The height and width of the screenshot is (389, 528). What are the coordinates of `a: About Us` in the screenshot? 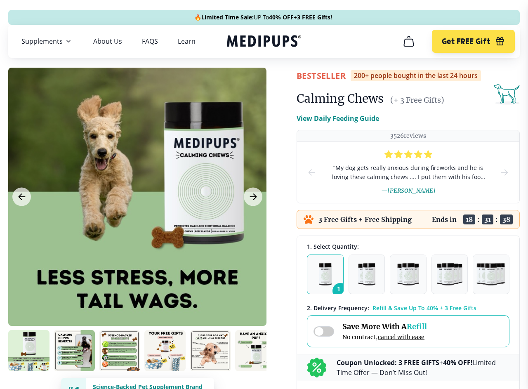 It's located at (108, 41).